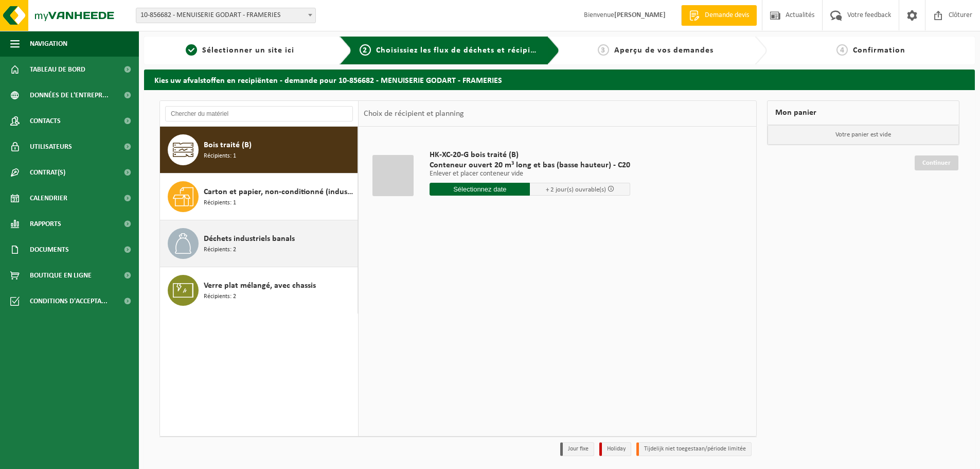 The height and width of the screenshot is (469, 980). I want to click on li: Tijdelijk niet toegestaan/période limitée, so click(694, 448).